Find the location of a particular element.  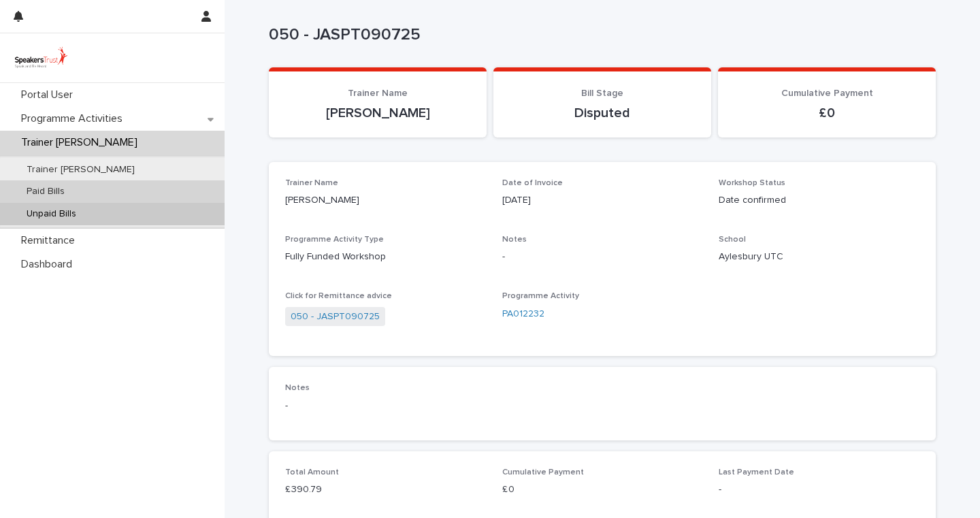

p: Portal User is located at coordinates (49, 95).